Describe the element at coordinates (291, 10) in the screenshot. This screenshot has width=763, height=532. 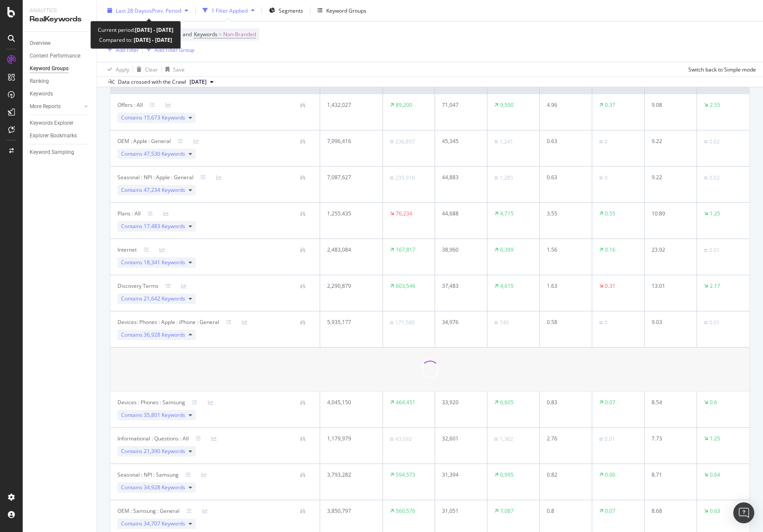
I see `span: Segments` at that location.